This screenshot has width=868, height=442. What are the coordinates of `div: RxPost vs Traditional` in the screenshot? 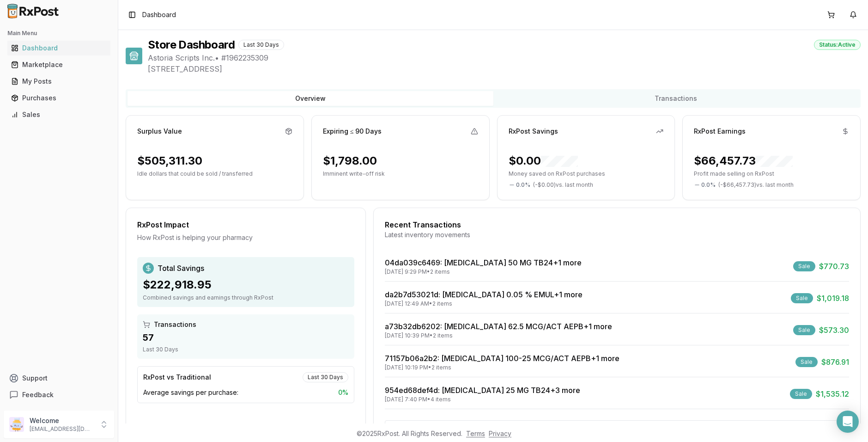 It's located at (177, 377).